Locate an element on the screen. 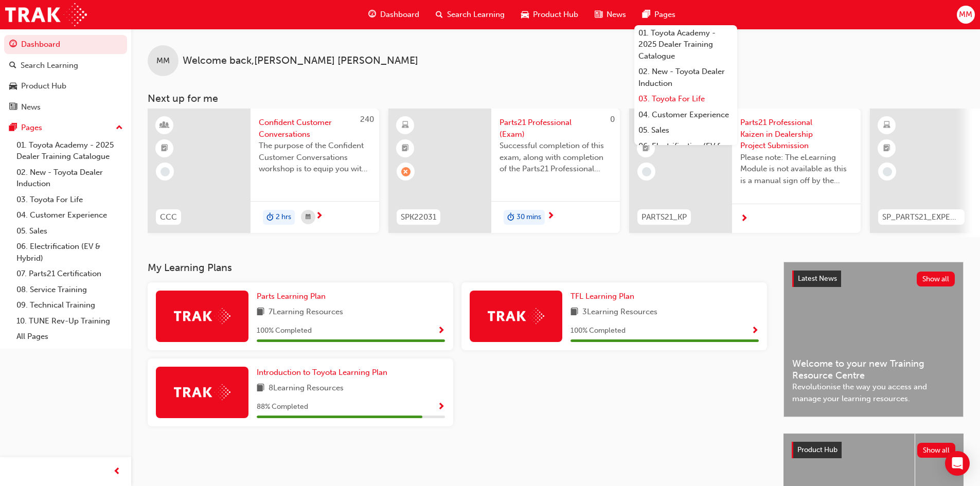 This screenshot has height=486, width=980. span: The purpose of the Confident Customer Conversations workshop is to equip you with tools to commun... is located at coordinates (314, 157).